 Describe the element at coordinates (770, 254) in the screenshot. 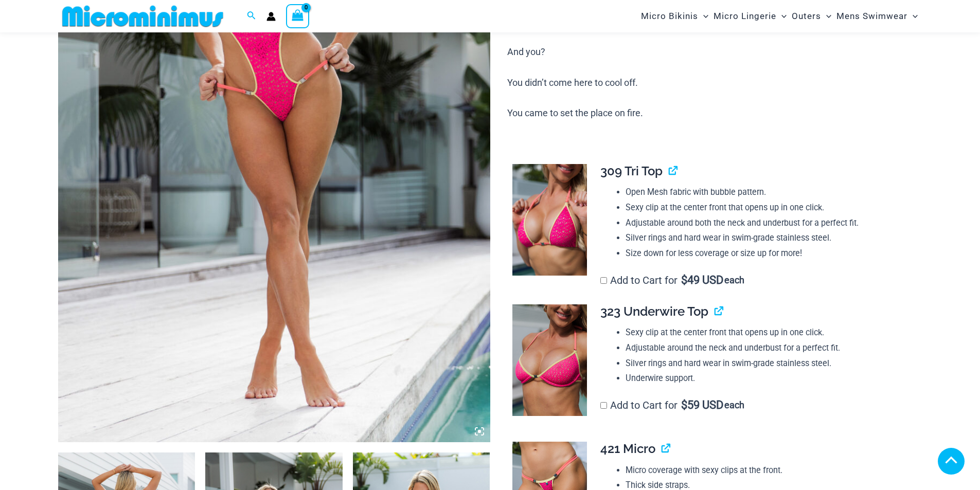

I see `li: Size down for less coverage or size up for more!` at that location.